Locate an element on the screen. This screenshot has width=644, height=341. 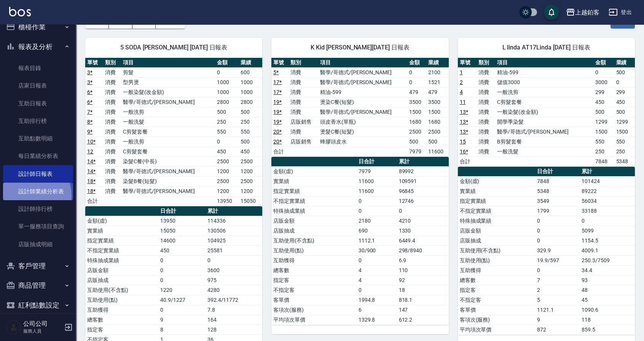
td: 2800 is located at coordinates (227, 102).